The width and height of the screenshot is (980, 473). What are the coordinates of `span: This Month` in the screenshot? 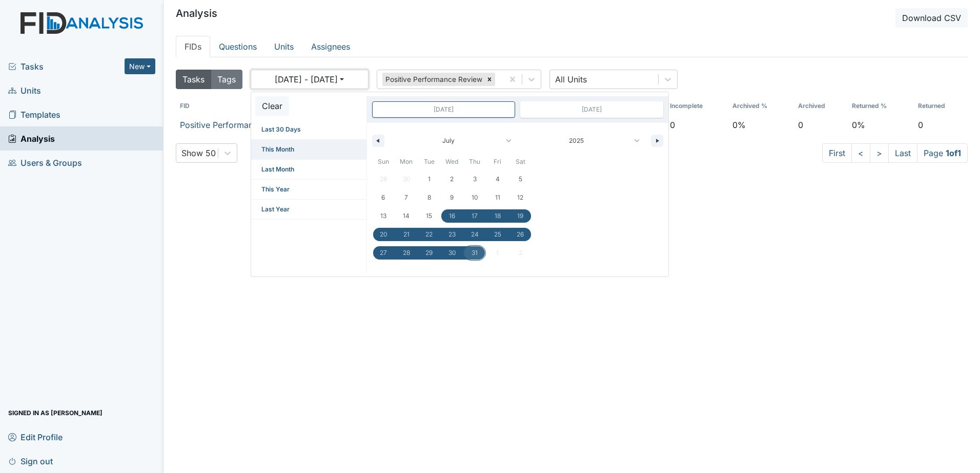 It's located at (308, 150).